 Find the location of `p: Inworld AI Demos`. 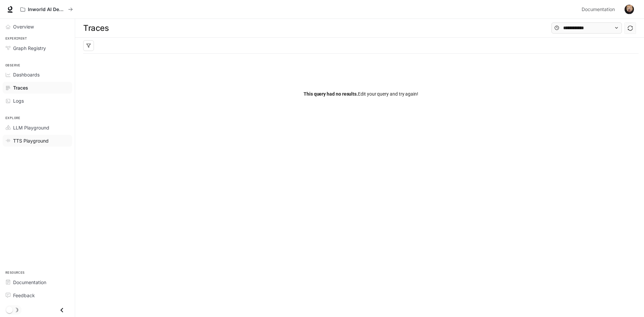

p: Inworld AI Demos is located at coordinates (47, 9).